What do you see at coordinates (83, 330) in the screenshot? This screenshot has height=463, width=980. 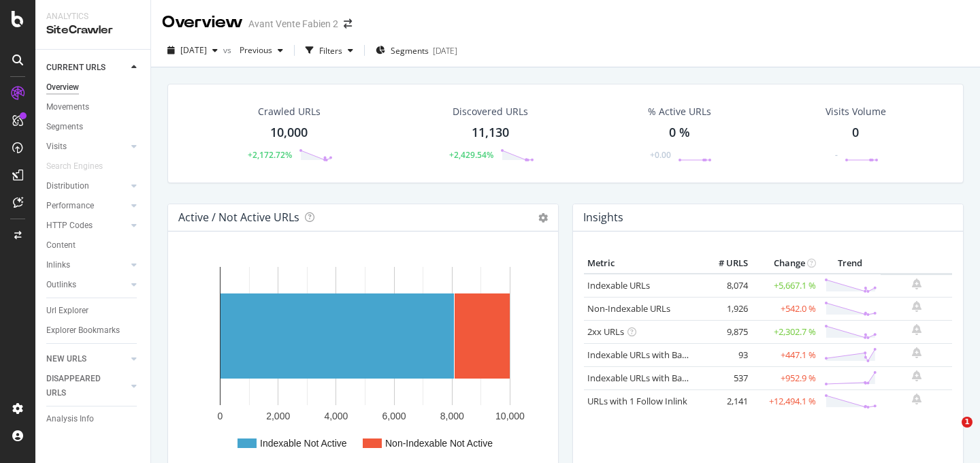 I see `div: Explorer Bookmarks` at bounding box center [83, 330].